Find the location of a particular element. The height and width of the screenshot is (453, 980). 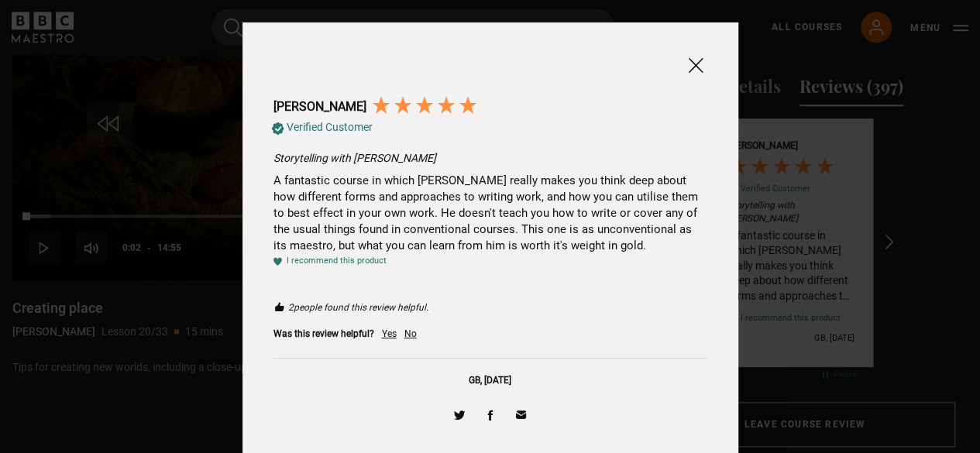

a: Share via Email is located at coordinates (522, 414).